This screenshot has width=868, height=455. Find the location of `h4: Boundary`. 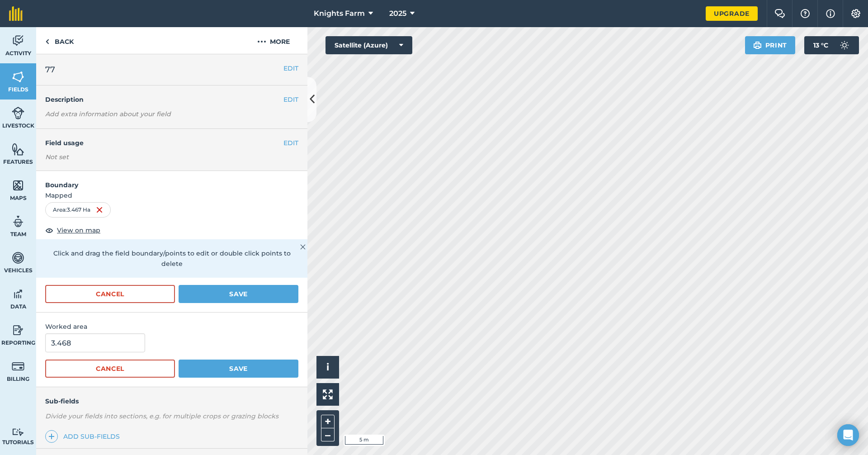

h4: Boundary is located at coordinates (172, 180).